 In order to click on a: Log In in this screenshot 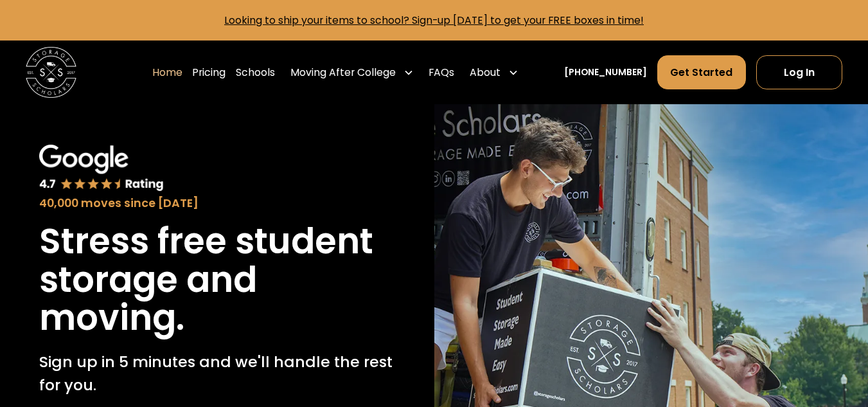, I will do `click(799, 72)`.